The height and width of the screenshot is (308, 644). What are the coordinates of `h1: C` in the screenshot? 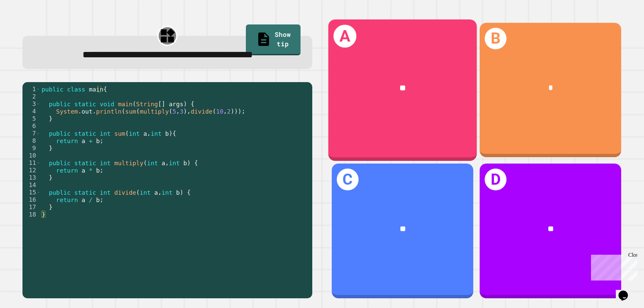 It's located at (348, 179).